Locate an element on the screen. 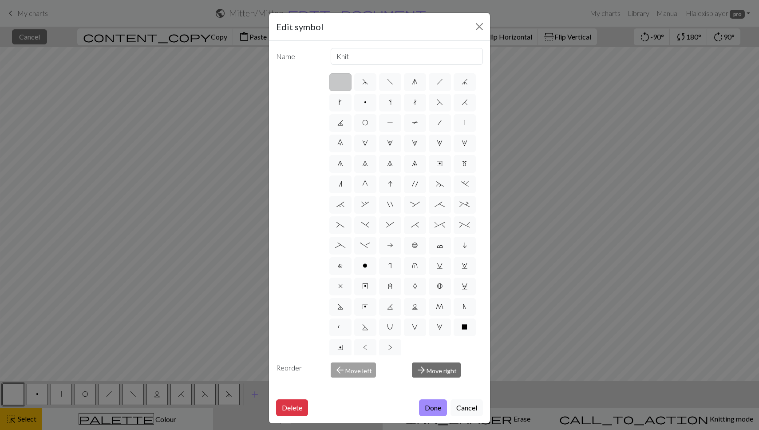 The width and height of the screenshot is (759, 430). span: F is located at coordinates (440, 102).